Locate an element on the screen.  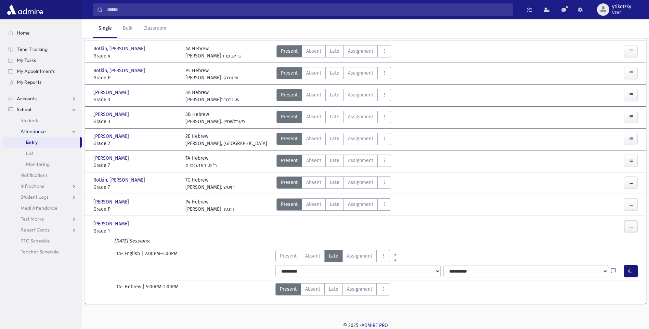
span: Home is located at coordinates (23, 33).